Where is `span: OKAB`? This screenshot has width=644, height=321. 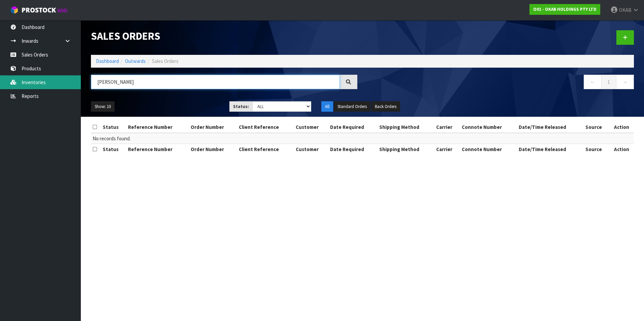 span: OKAB is located at coordinates (625, 10).